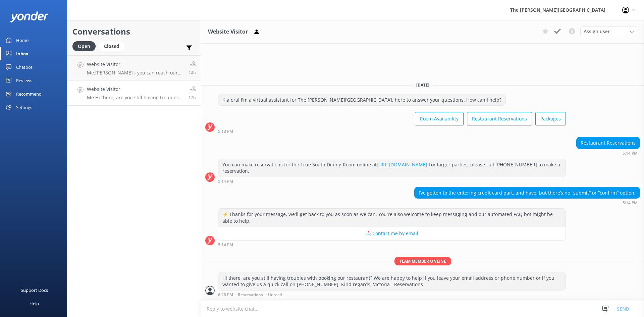 The width and height of the screenshot is (644, 317). What do you see at coordinates (29, 94) in the screenshot?
I see `div: Recommend` at bounding box center [29, 94].